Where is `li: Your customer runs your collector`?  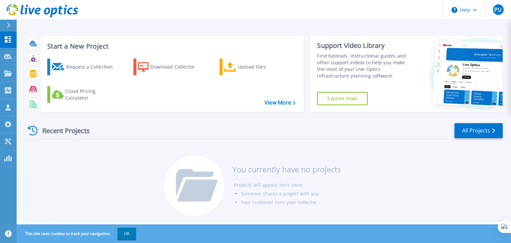
li: Your customer runs your collector is located at coordinates (291, 202).